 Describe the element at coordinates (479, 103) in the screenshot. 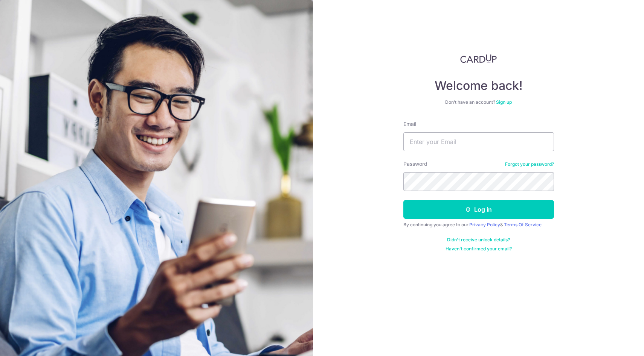

I see `div: Don’t have an account?` at that location.